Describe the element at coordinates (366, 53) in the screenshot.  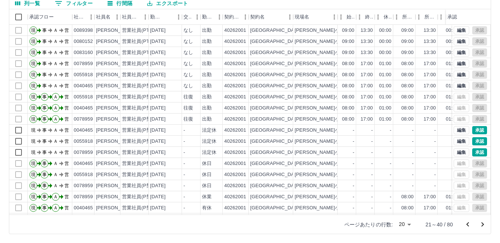
I see `div: 13:30` at that location.